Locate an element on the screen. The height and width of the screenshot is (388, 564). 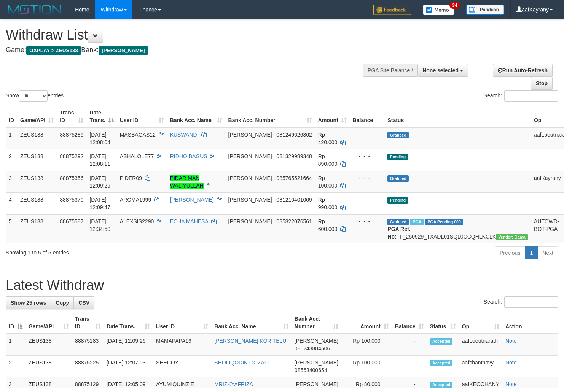
span: Accepted is located at coordinates (441, 385).